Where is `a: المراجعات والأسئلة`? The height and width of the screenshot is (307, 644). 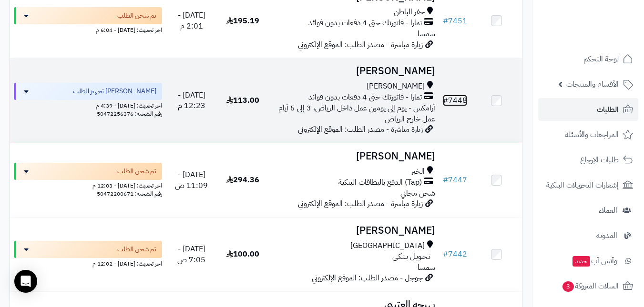
a: المراجعات والأسئلة is located at coordinates (588, 135).